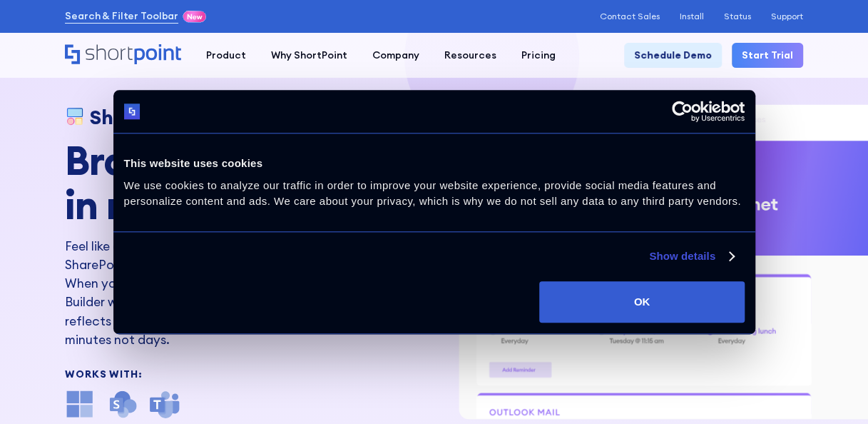 The width and height of the screenshot is (868, 424). Describe the element at coordinates (310, 55) in the screenshot. I see `a: Why ShortPoint` at that location.